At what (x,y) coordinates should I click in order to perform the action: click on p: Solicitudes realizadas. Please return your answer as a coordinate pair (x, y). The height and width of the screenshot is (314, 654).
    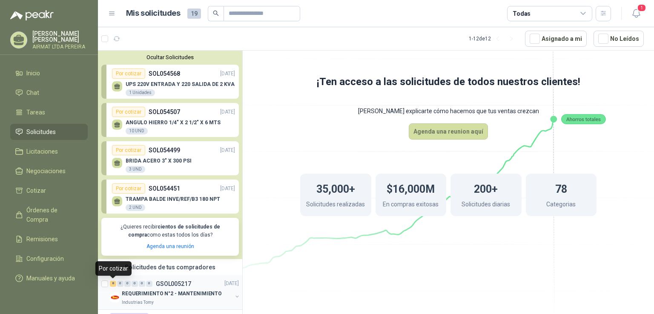
    Looking at the image, I should click on (335, 205).